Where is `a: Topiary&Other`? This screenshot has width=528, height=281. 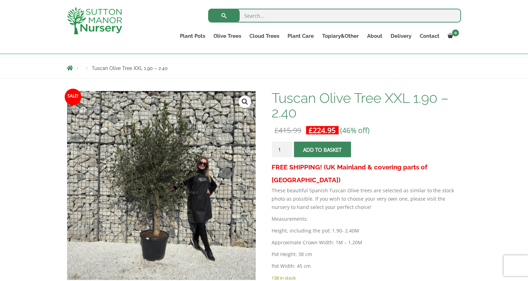 a: Topiary&Other is located at coordinates (341, 36).